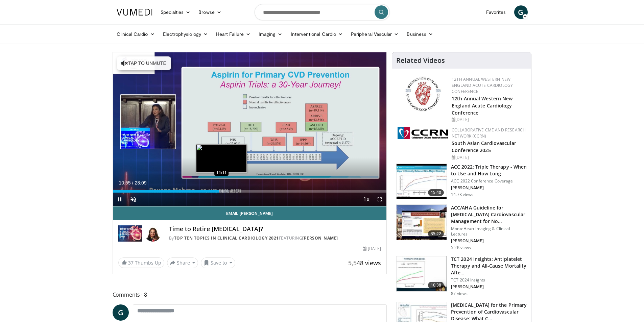 Image resolution: width=644 pixels, height=322 pixels. I want to click on span: 35:22, so click(436, 234).